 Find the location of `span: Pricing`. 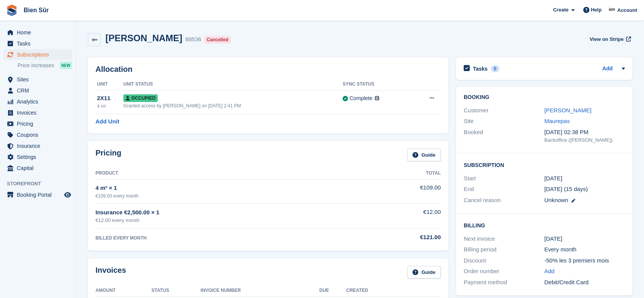

span: Pricing is located at coordinates (40, 124).